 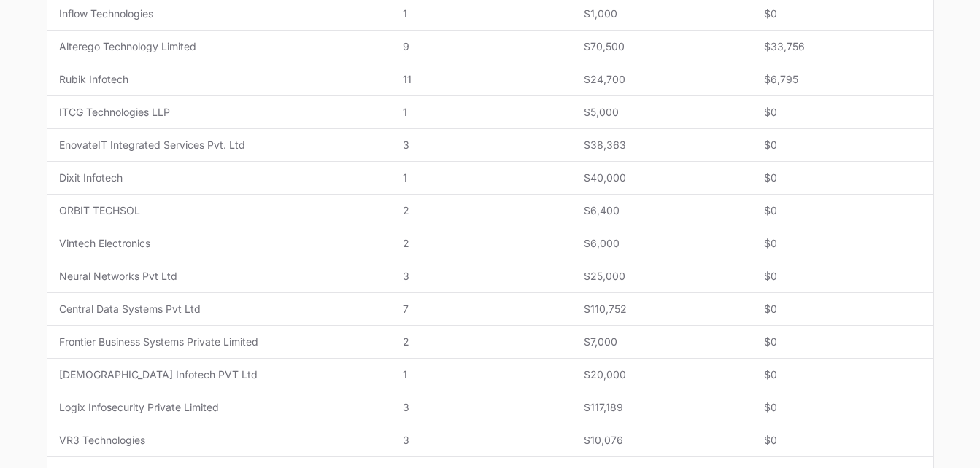 What do you see at coordinates (220, 244) in the screenshot?
I see `span: Vintech Electronics` at bounding box center [220, 244].